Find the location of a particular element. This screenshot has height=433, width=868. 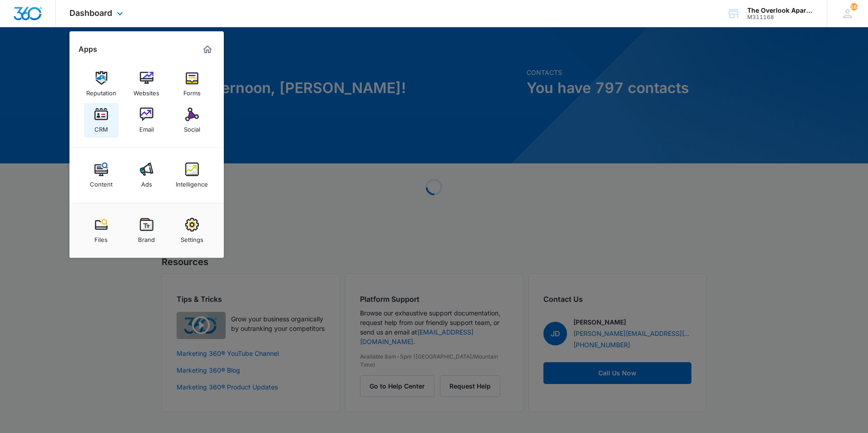

a: Websites is located at coordinates (147, 84).